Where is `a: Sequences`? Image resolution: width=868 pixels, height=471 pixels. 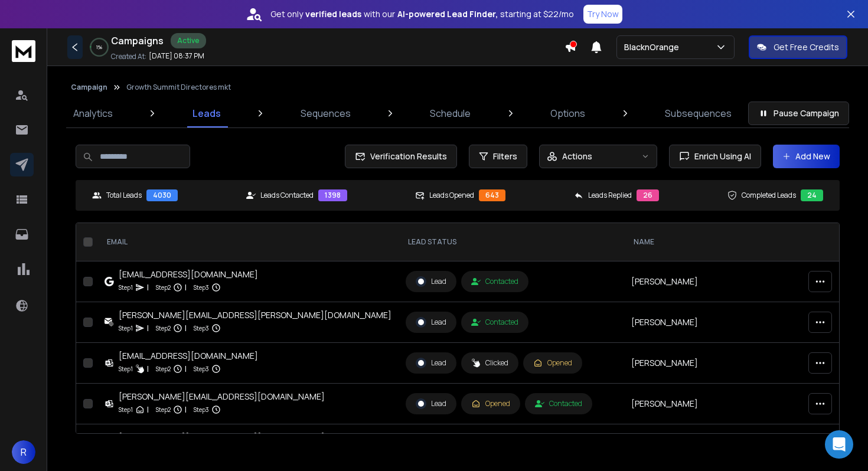
a: Sequences is located at coordinates (326, 114).